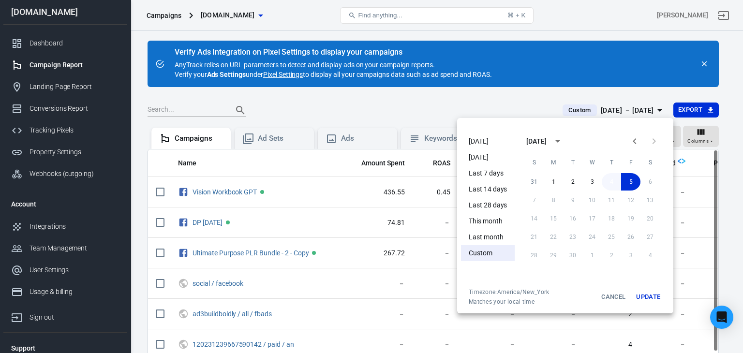  Describe the element at coordinates (553, 162) in the screenshot. I see `span: Monday` at that location.